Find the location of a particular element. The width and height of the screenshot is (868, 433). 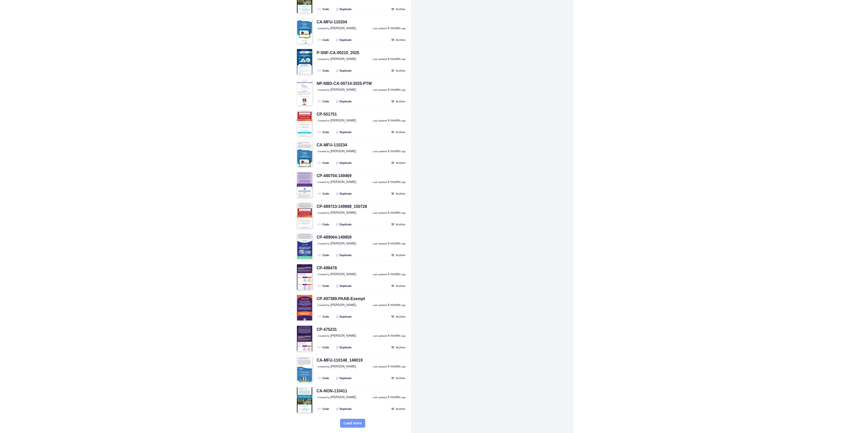

div: CP-497389-PAAB-Exempt is located at coordinates (341, 299).